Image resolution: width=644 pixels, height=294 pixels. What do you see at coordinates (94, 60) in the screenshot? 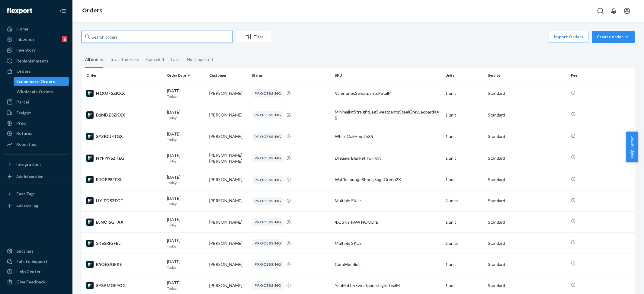
I see `div: All orders` at bounding box center [94, 60].